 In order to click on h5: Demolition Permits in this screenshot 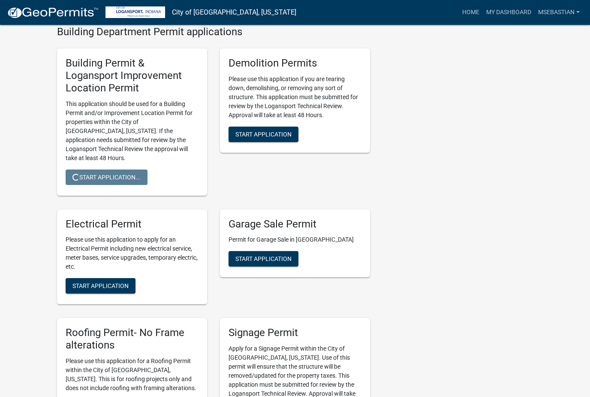, I will do `click(295, 63)`.